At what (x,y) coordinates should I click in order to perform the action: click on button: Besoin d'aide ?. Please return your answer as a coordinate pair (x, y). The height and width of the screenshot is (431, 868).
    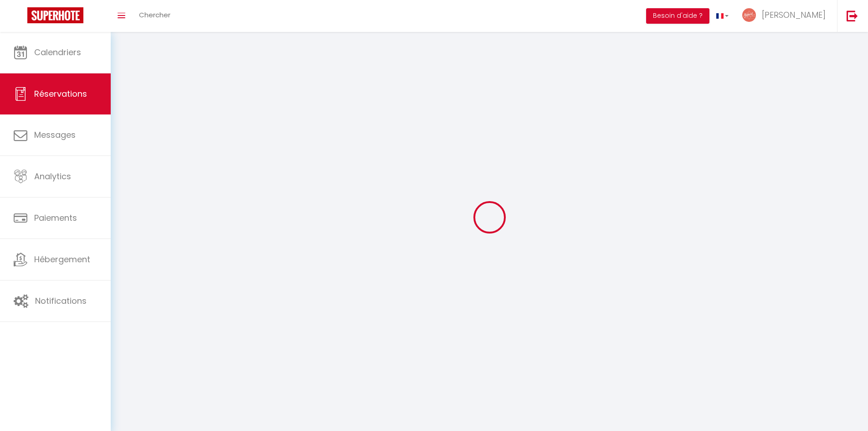
    Looking at the image, I should click on (678, 16).